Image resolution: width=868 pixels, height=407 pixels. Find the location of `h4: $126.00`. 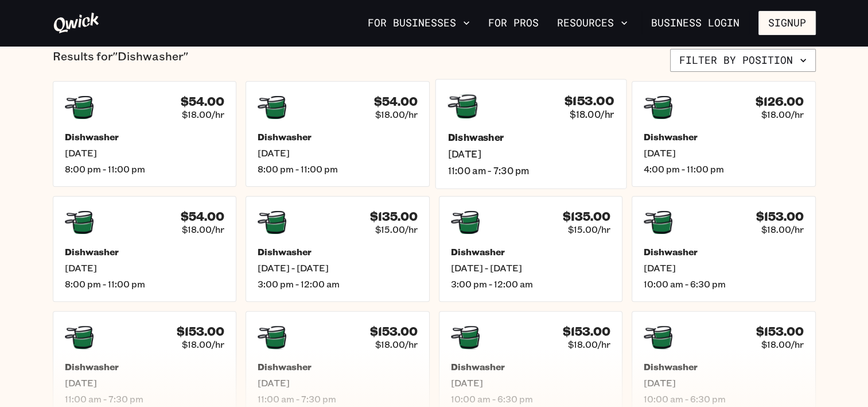

h4: $126.00 is located at coordinates (781, 101).